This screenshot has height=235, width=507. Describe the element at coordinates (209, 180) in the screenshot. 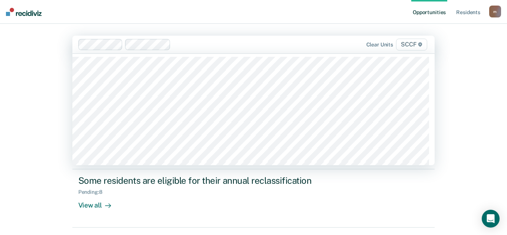

I see `div: Some residents are eligible for their annual reclassification` at that location.